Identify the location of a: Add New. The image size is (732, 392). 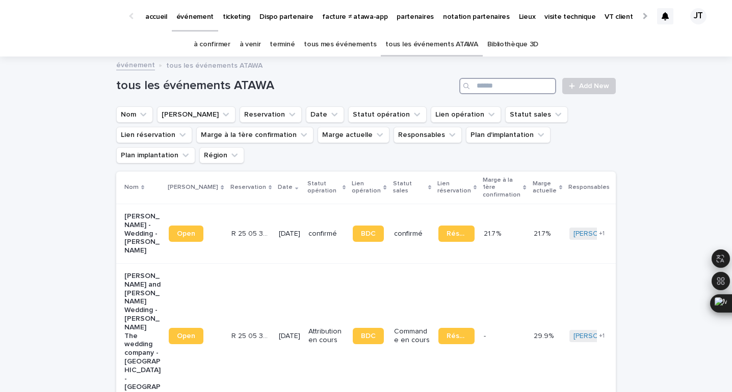
(588, 86).